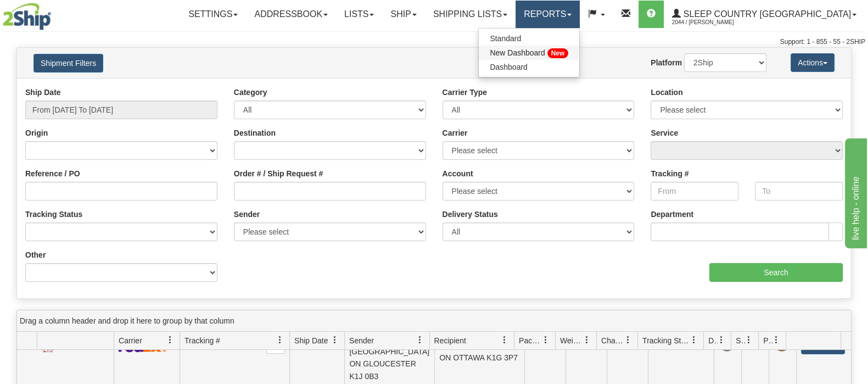  I want to click on a: Packages filter column settings, so click(545, 340).